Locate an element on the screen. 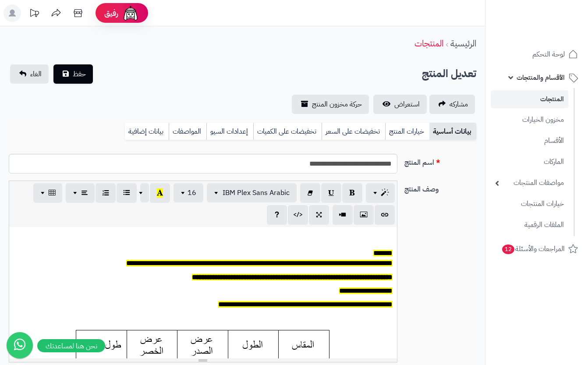 This screenshot has width=588, height=365. span: استعراض is located at coordinates (407, 104).